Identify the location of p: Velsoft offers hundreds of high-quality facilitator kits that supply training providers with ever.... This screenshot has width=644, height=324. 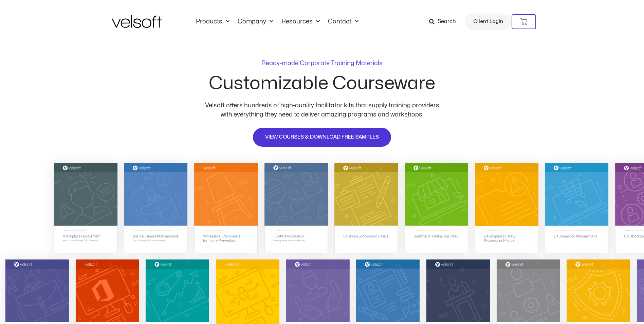
(322, 110).